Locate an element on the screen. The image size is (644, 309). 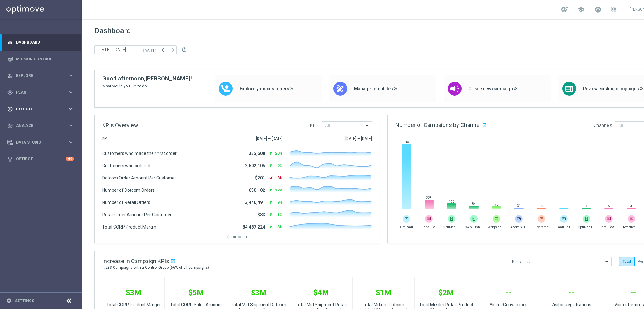
span: Explore is located at coordinates (42, 76).